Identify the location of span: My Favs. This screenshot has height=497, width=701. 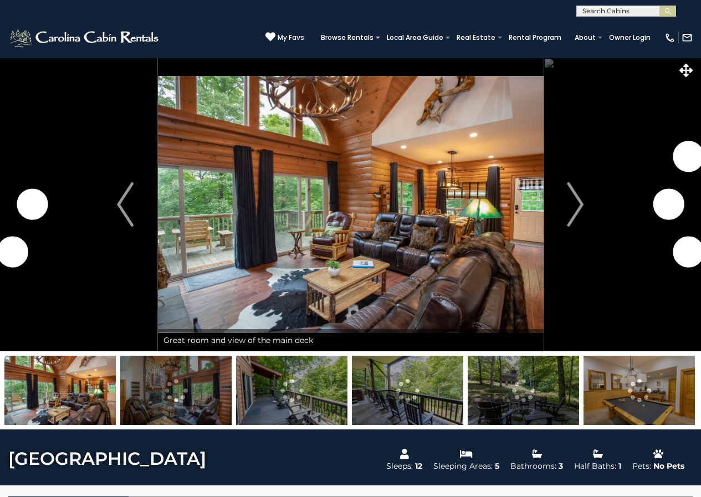
(291, 38).